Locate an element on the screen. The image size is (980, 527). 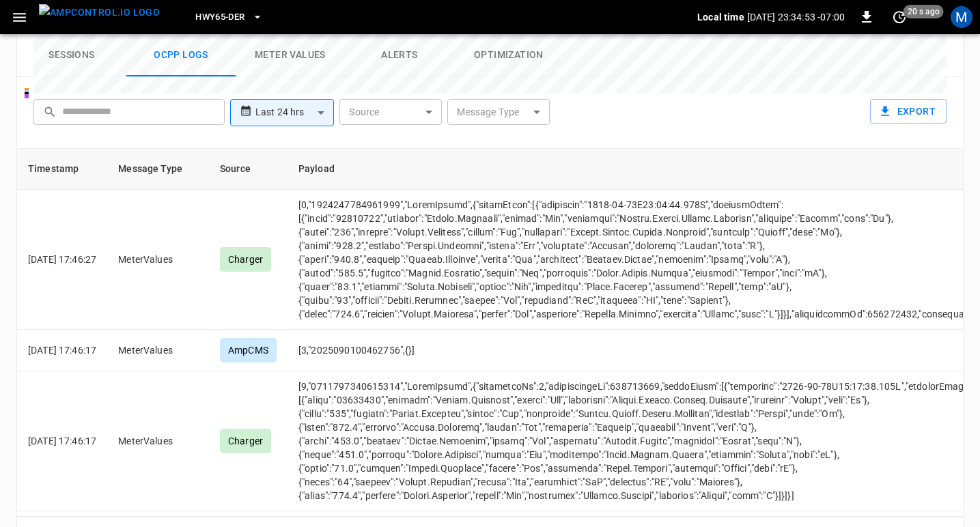
div: AmpCMS is located at coordinates (248, 351).